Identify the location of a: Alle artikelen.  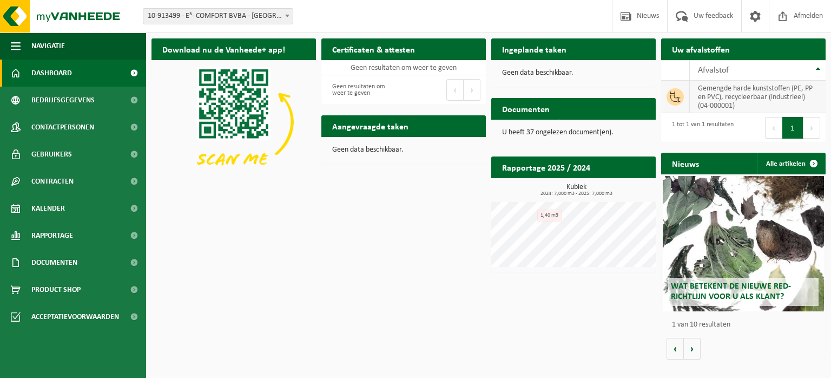
(791, 163).